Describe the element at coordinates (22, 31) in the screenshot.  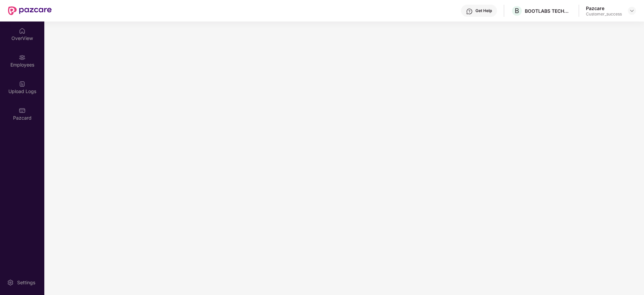
I see `img: svg+xml;base64,PHN2ZyBpZD0iSG9tZSIgeG1sbnM9Imh0dHA6Ly93d3cudzMub3JnLzIwMDAvc3ZnIiB3aWR0aD0iMjAiIG...` at that location.